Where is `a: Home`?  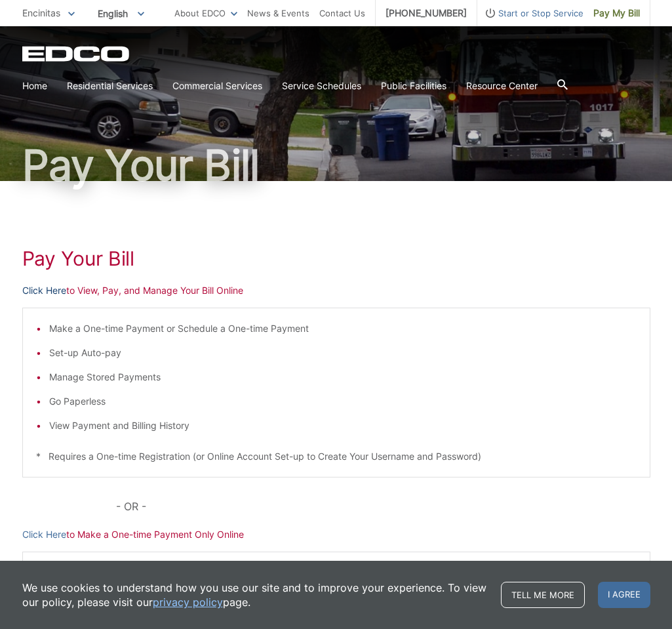
a: Home is located at coordinates (34, 86).